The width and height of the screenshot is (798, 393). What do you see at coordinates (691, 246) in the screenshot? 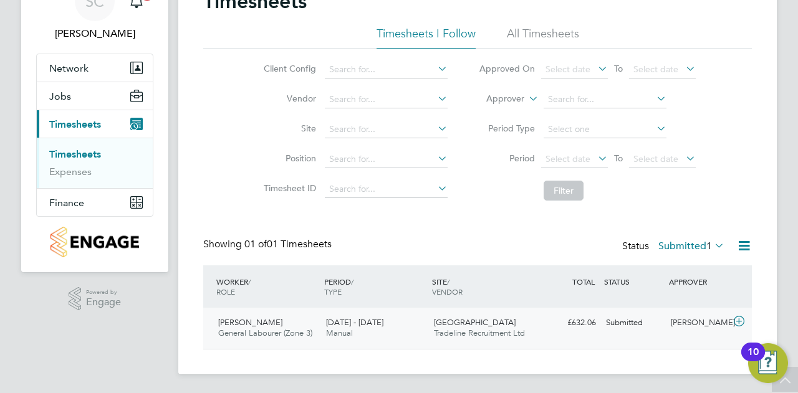
I see `label: Submitted` at bounding box center [691, 246].